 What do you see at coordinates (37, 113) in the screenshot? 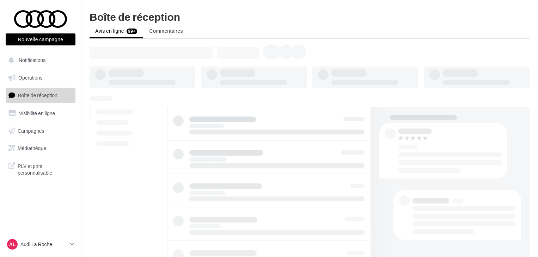
I see `span: Visibilité en ligne` at bounding box center [37, 113].